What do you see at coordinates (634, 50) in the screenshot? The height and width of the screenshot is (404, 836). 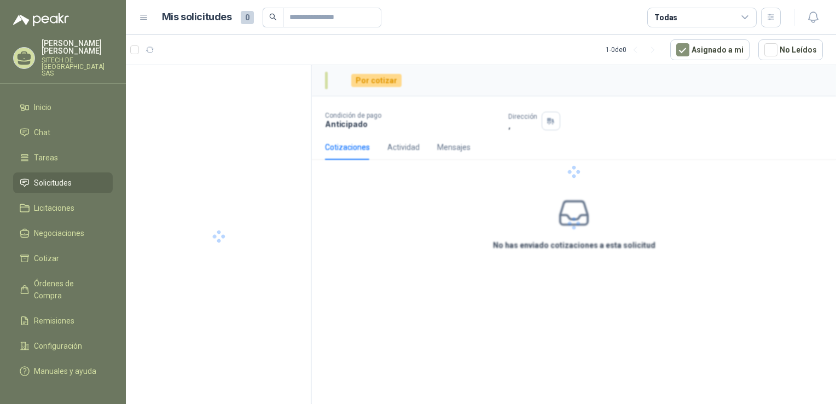 I see `div: 1 - 0 de 0` at bounding box center [634, 50].